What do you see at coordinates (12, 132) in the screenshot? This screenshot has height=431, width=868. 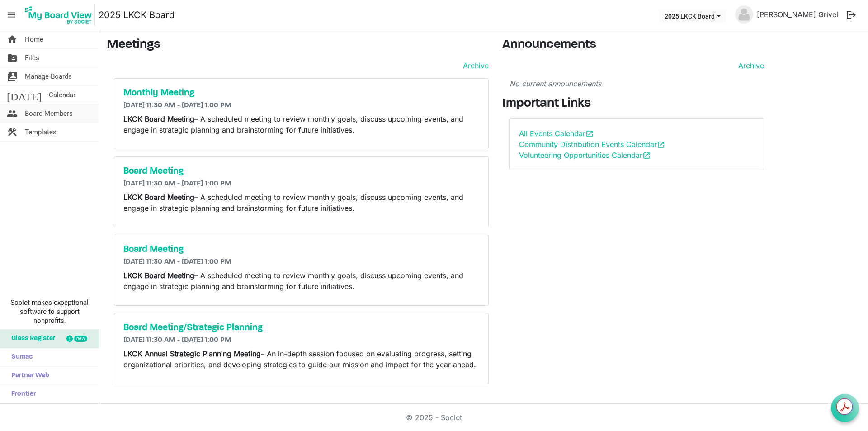 I see `span: construction` at bounding box center [12, 132].